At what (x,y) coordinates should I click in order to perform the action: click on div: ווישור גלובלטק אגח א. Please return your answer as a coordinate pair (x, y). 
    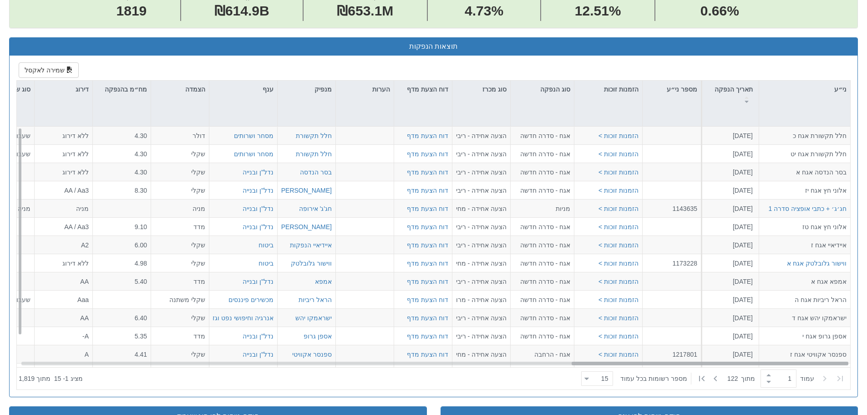
    Looking at the image, I should click on (817, 263).